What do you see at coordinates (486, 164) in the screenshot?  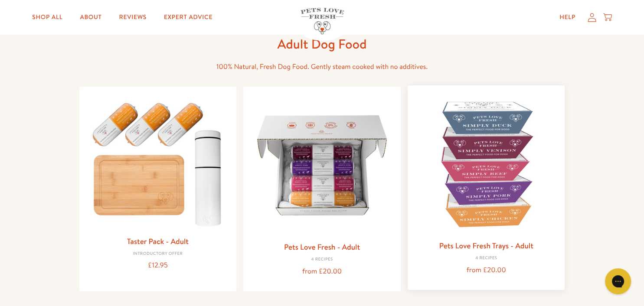 I see `img: Pets Love Fresh Trays - Adult` at bounding box center [486, 164].